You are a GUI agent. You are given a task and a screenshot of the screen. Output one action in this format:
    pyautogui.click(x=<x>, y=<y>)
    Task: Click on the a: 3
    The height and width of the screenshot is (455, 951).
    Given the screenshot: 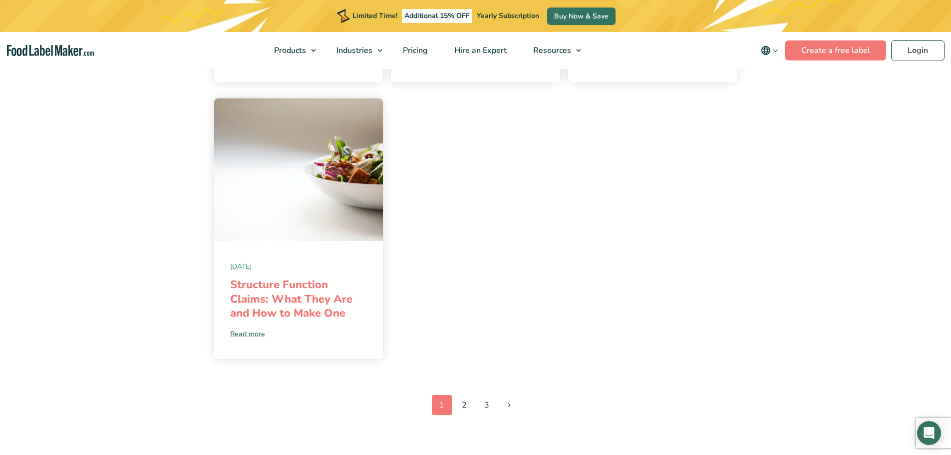 What is the action you would take?
    pyautogui.click(x=487, y=405)
    